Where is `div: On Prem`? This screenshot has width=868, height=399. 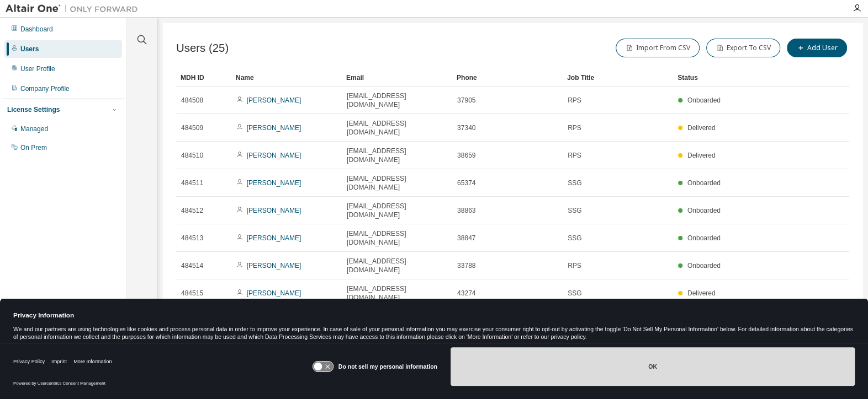 div: On Prem is located at coordinates (34, 148).